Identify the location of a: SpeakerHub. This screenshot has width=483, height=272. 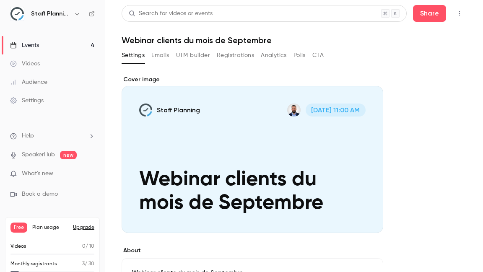
(38, 155).